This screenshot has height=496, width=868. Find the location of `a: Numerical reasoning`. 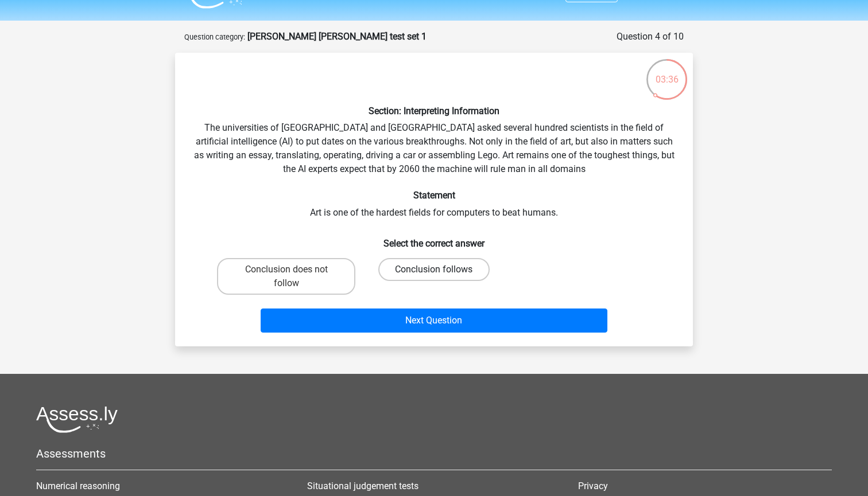

a: Numerical reasoning is located at coordinates (78, 486).